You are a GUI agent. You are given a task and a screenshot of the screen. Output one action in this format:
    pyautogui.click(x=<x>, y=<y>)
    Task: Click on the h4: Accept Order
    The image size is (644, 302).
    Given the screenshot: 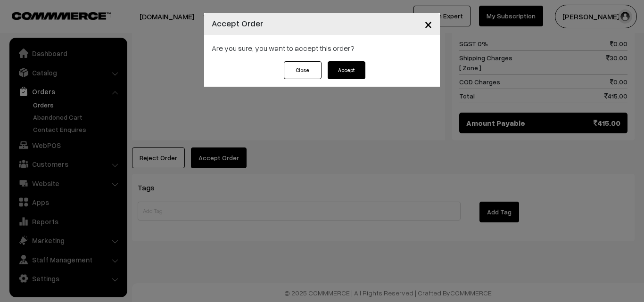 What is the action you would take?
    pyautogui.click(x=237, y=23)
    